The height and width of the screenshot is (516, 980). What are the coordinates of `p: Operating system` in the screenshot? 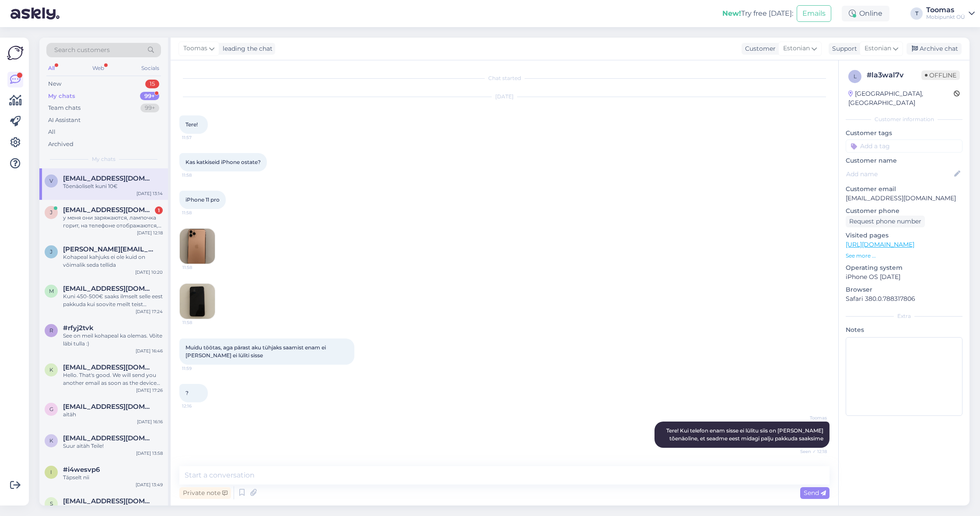 It's located at (904, 268).